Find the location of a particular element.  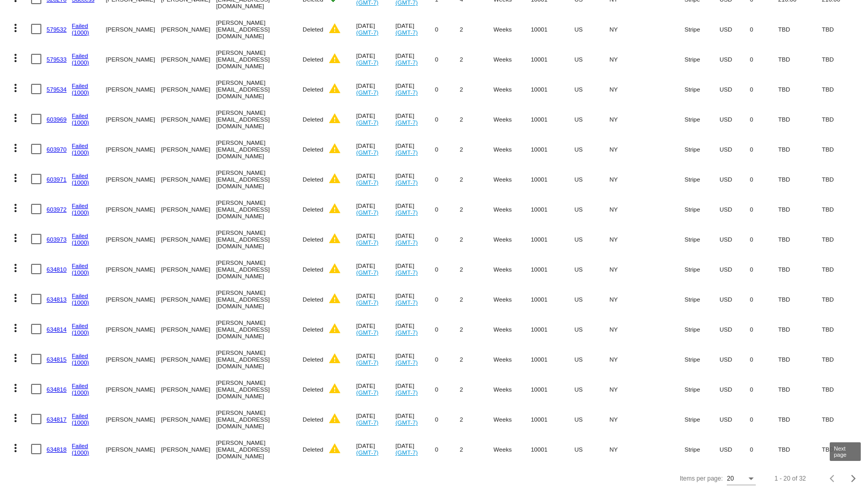

a: 603971 is located at coordinates (57, 179).